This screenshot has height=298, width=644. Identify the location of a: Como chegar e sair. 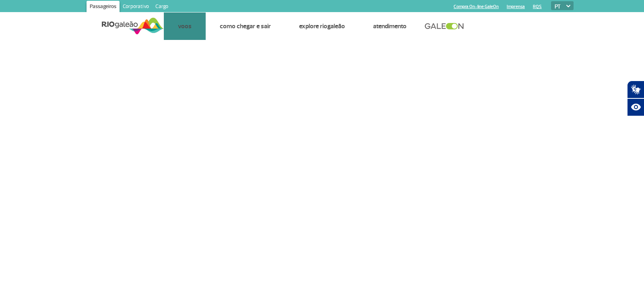
(245, 26).